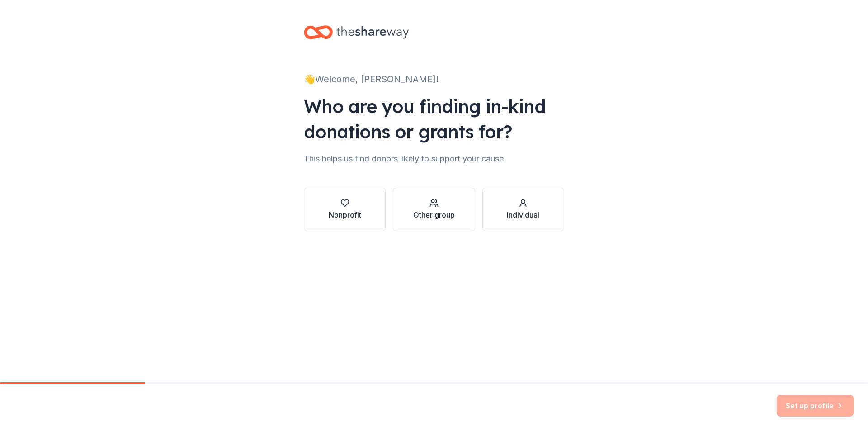  What do you see at coordinates (345, 215) in the screenshot?
I see `div: Nonprofit` at bounding box center [345, 215].